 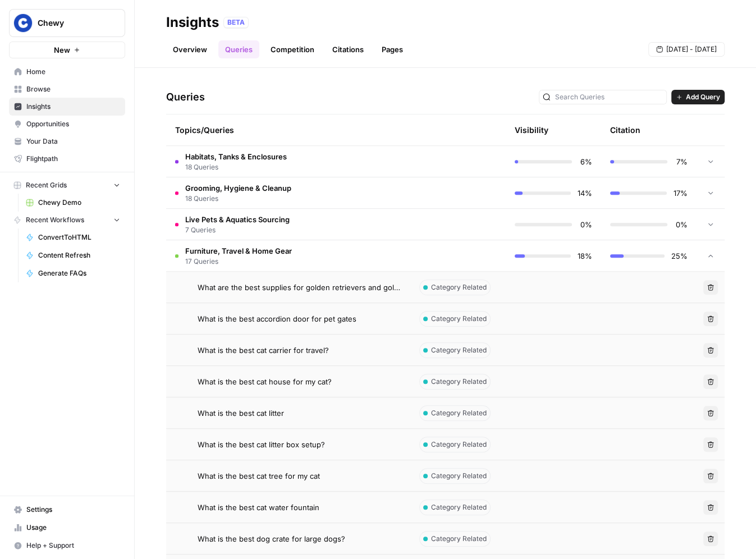 What do you see at coordinates (236, 157) in the screenshot?
I see `span: Habitats, Tanks & Enclosures` at bounding box center [236, 157].